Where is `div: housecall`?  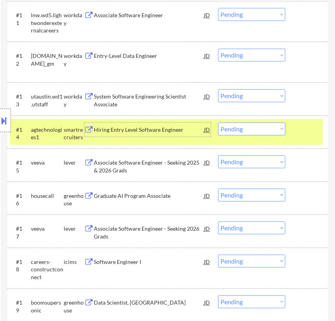 div: housecall is located at coordinates (47, 196).